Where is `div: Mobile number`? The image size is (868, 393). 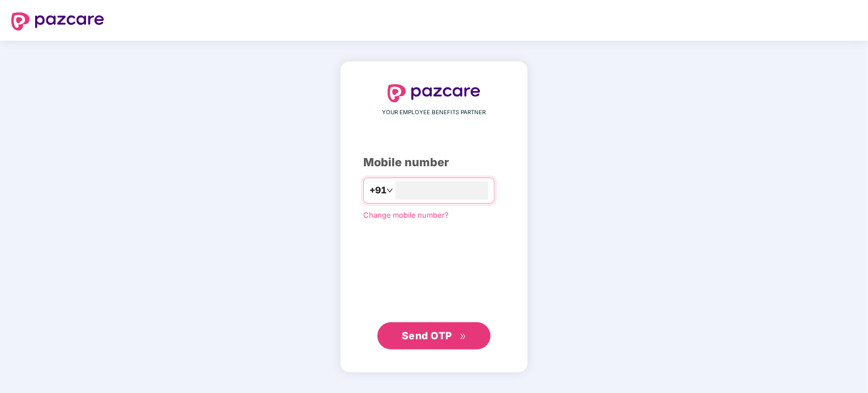 div: Mobile number is located at coordinates (434, 162).